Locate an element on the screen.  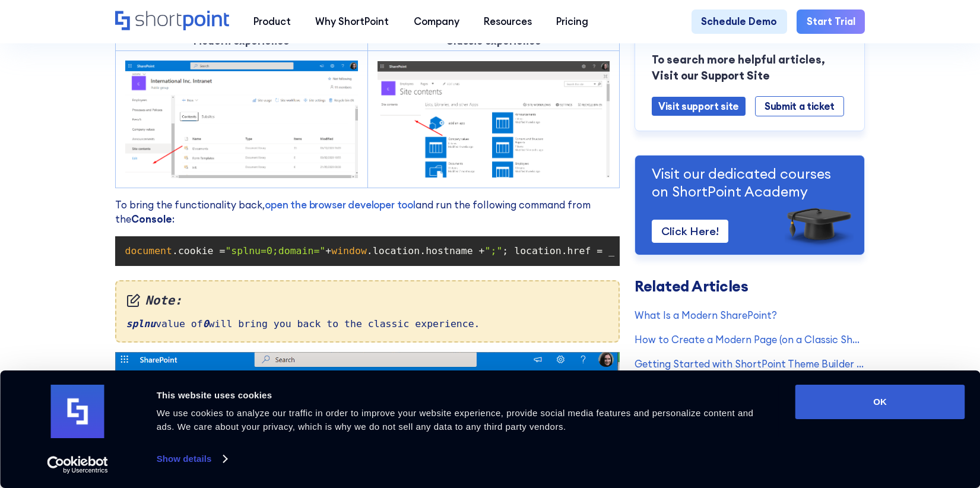
a: Click Here! is located at coordinates (689, 230).